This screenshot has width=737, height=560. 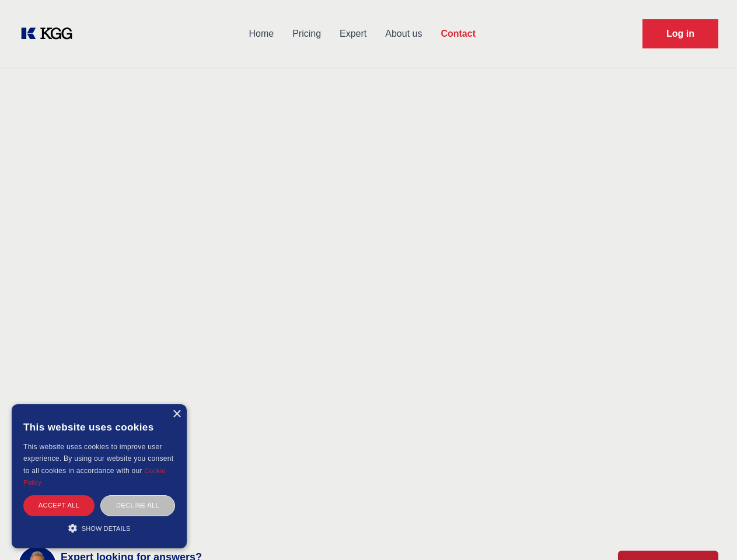 I want to click on span: This website uses cookies to improve user experience. By using our website you consent to all coo..., so click(x=98, y=459).